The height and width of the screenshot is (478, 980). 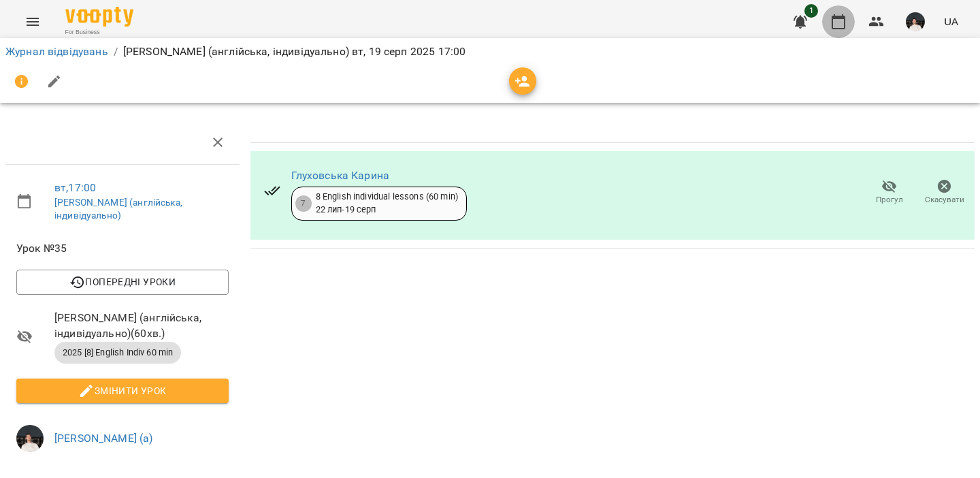 I want to click on div: 8 English individual lessons (60 min) 22 лип - 19 серп, so click(x=386, y=203).